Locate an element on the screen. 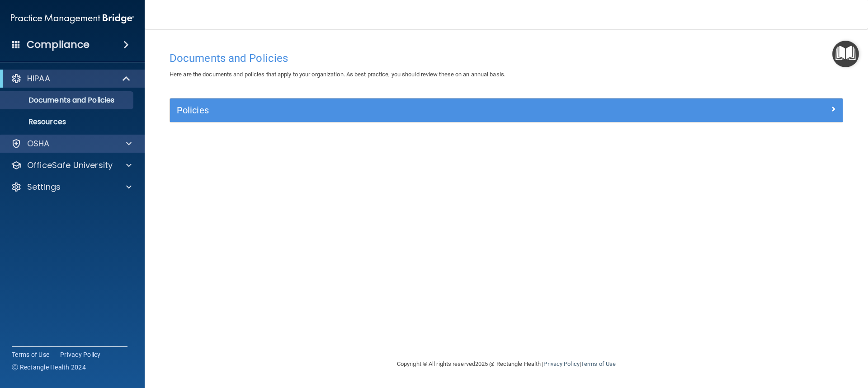 The height and width of the screenshot is (388, 868). h4: Compliance is located at coordinates (58, 45).